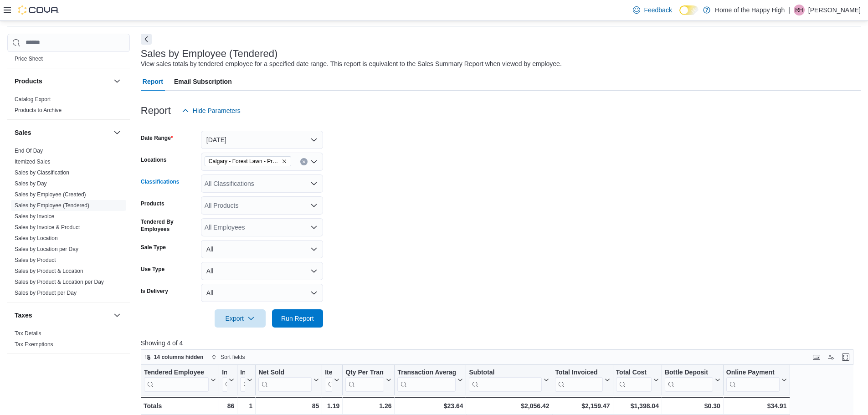 The height and width of the screenshot is (415, 868). Describe the element at coordinates (117, 81) in the screenshot. I see `button: Products` at that location.